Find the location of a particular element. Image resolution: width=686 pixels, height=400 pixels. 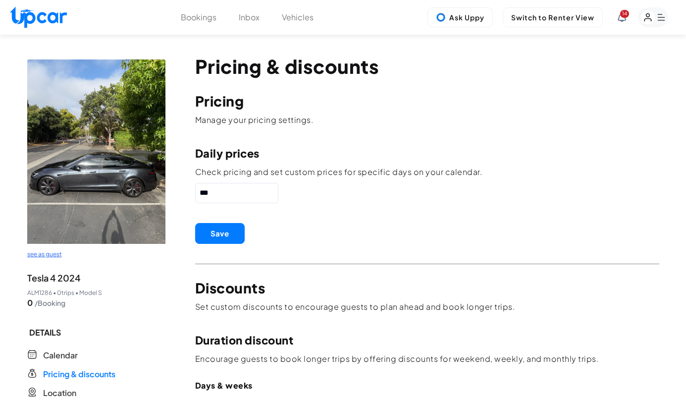

button: Save is located at coordinates (220, 233).